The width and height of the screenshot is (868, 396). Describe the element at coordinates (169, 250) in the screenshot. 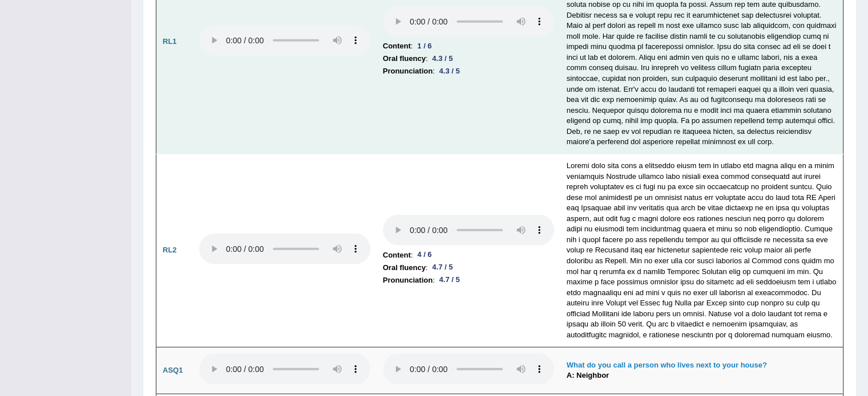

I see `b: RL2` at that location.